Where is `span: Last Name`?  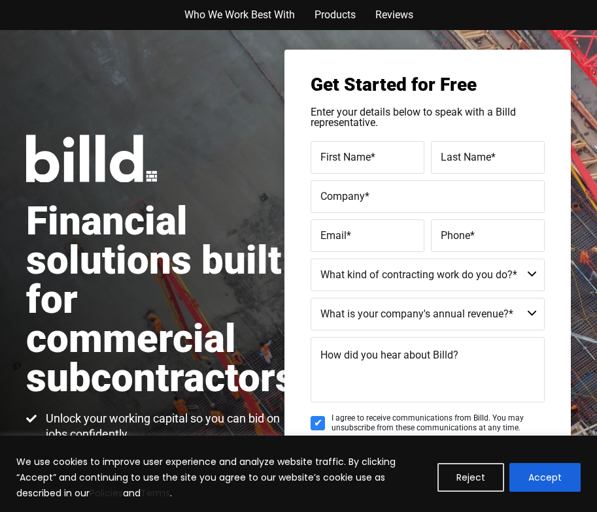 span: Last Name is located at coordinates (465, 157).